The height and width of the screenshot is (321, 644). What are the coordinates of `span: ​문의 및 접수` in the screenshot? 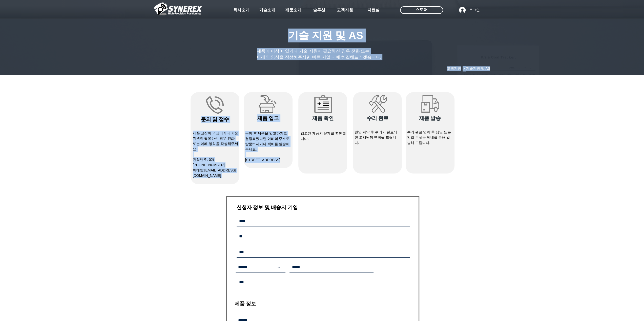 It's located at (214, 119).